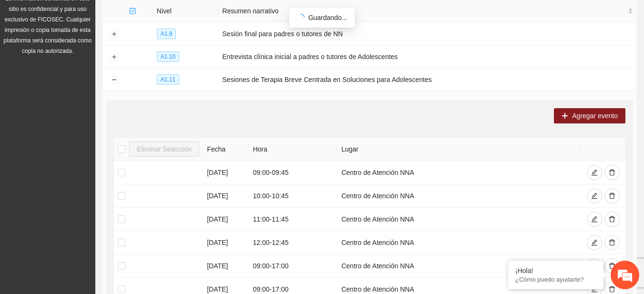  Describe the element at coordinates (293, 173) in the screenshot. I see `td: 09:00 - 09:45` at that location.